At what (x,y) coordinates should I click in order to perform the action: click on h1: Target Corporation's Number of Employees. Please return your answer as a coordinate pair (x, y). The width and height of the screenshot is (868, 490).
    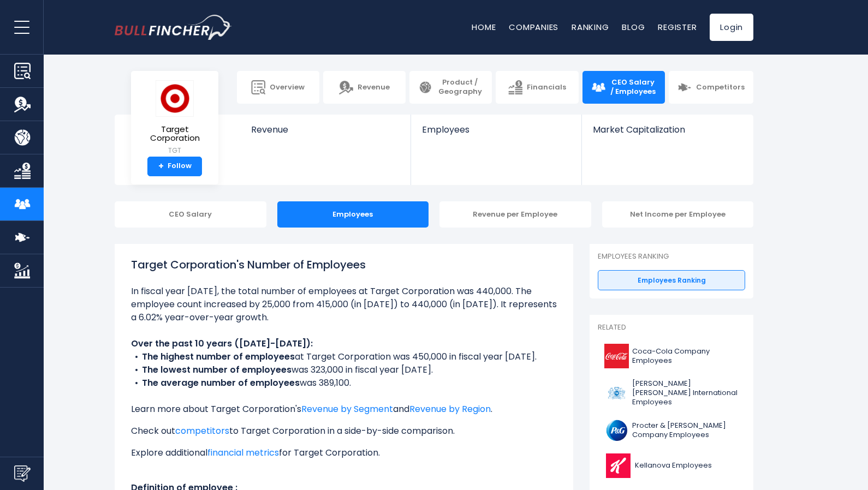
    Looking at the image, I should click on (344, 264).